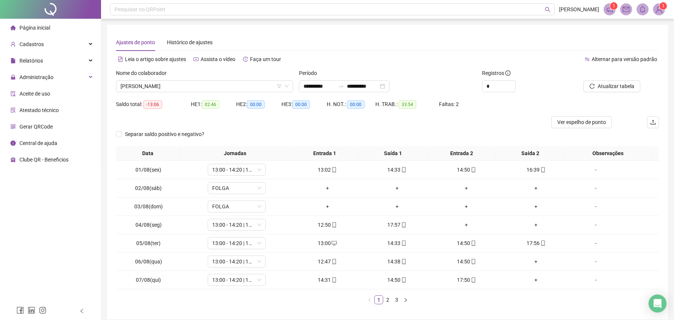 This screenshot has width=674, height=320. I want to click on span: Atualizar tabela, so click(616, 86).